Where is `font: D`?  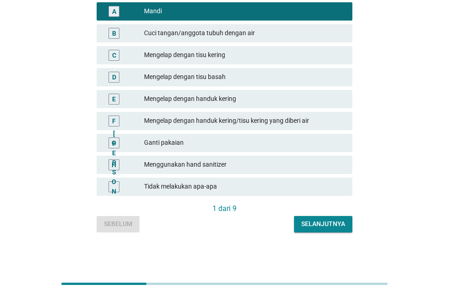 font: D is located at coordinates (114, 77).